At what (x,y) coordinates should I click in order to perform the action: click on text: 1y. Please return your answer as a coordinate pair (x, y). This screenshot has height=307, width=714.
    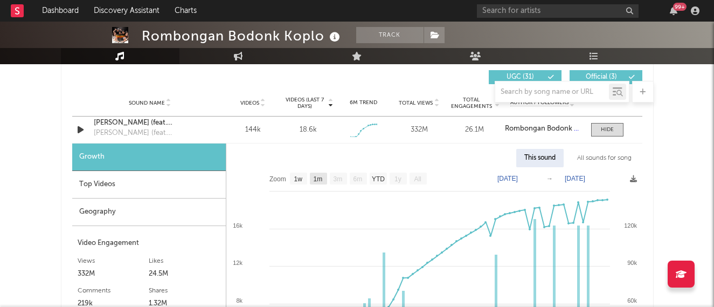
    Looking at the image, I should click on (398, 179).